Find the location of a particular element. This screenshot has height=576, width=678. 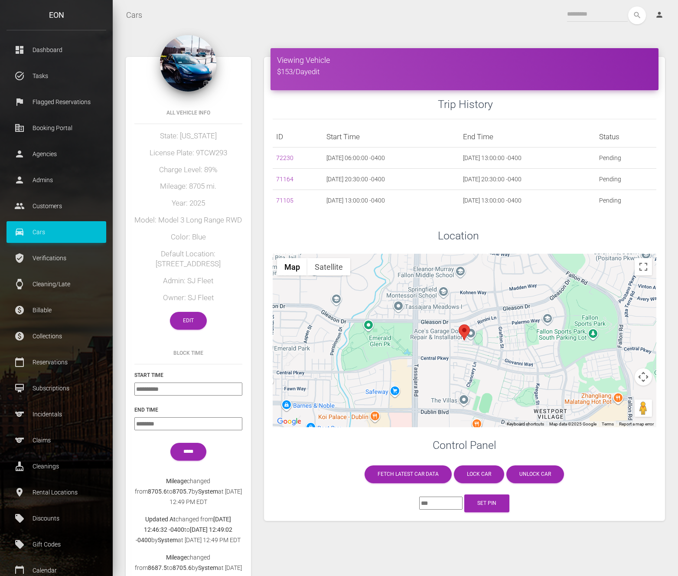

p: Discounts is located at coordinates (56, 518).